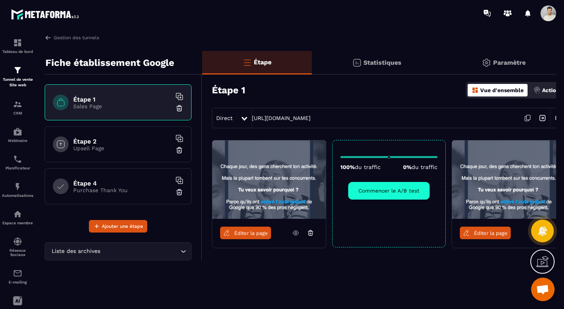  Describe the element at coordinates (18, 168) in the screenshot. I see `p: Planificateur` at that location.